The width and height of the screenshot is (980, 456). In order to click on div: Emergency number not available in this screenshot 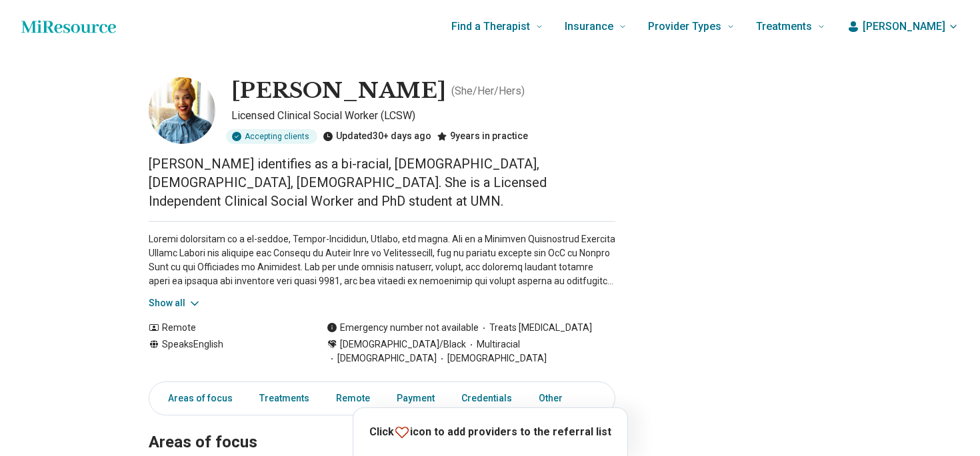, I will do `click(402, 328)`.